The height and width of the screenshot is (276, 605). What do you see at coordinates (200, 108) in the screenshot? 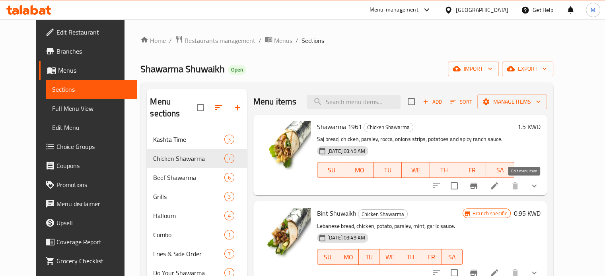
I see `span: Select all sections` at bounding box center [200, 108].